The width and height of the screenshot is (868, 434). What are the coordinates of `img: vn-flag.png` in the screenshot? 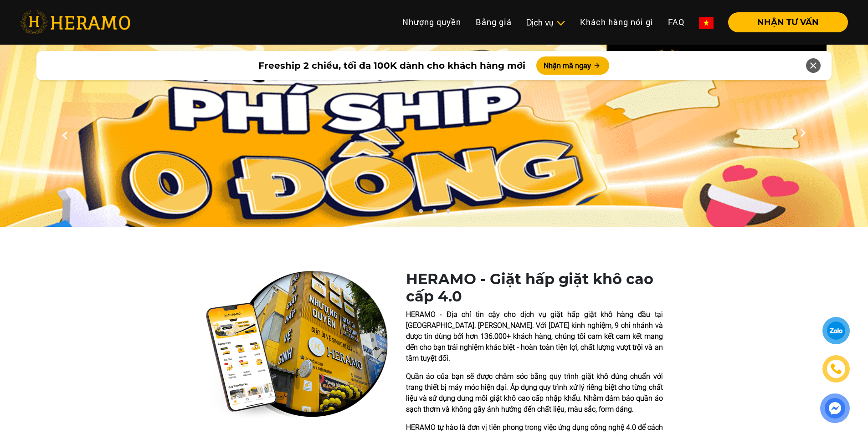 It's located at (706, 23).